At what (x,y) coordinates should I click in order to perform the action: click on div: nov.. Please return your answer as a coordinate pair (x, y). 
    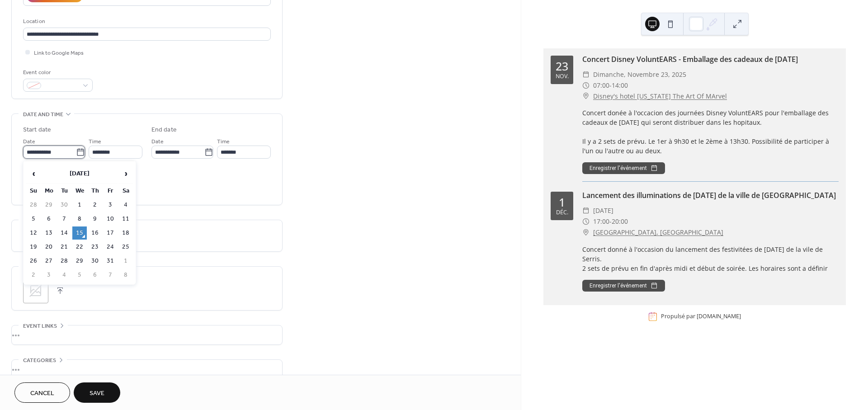
    Looking at the image, I should click on (562, 76).